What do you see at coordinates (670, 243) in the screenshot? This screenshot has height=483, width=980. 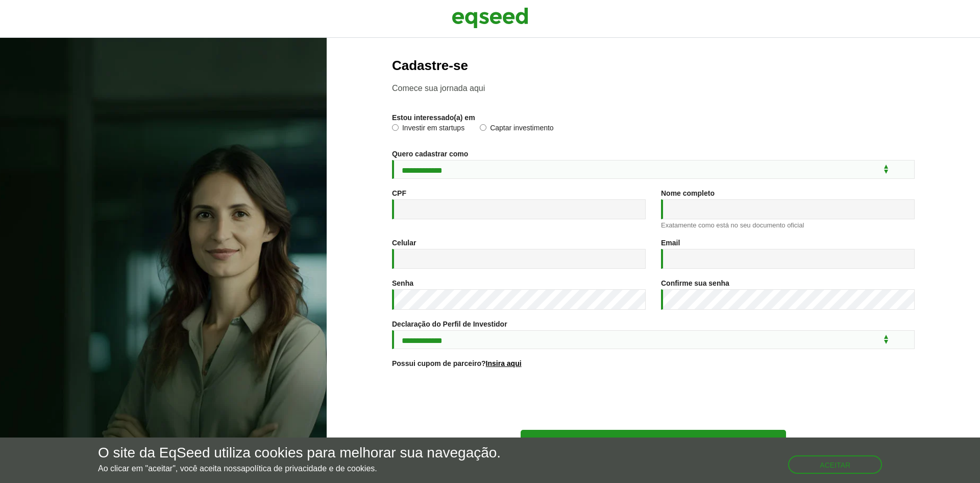 I see `label: Email` at bounding box center [670, 243].